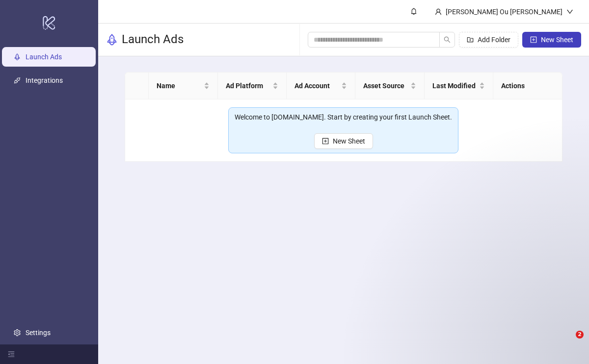 The image size is (589, 364). Describe the element at coordinates (44, 57) in the screenshot. I see `a: Launch Ads` at that location.